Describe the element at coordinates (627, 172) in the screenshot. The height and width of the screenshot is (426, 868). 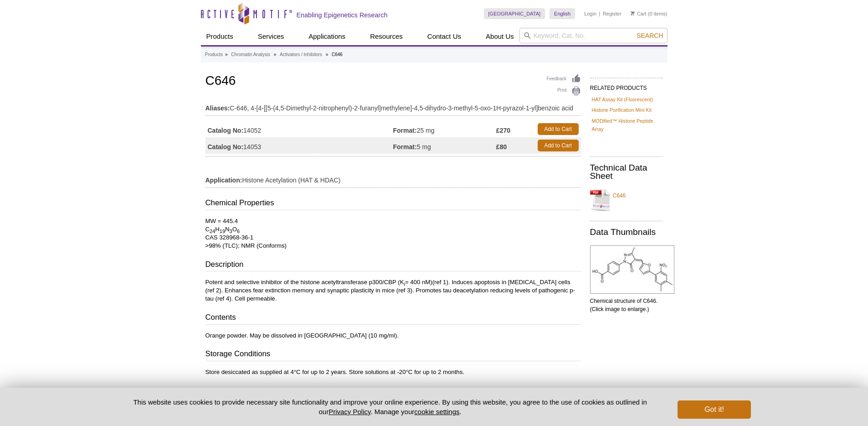
I see `h2: Technical Data Sheet` at that location.